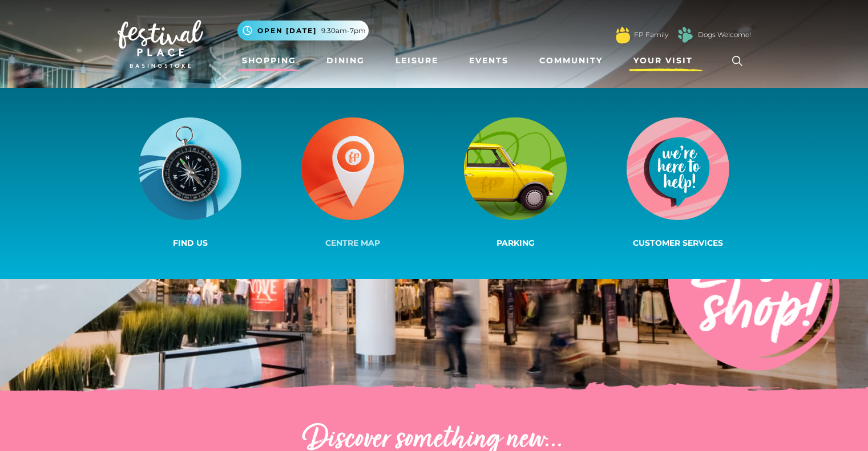 Image resolution: width=868 pixels, height=451 pixels. I want to click on a: Dining, so click(345, 60).